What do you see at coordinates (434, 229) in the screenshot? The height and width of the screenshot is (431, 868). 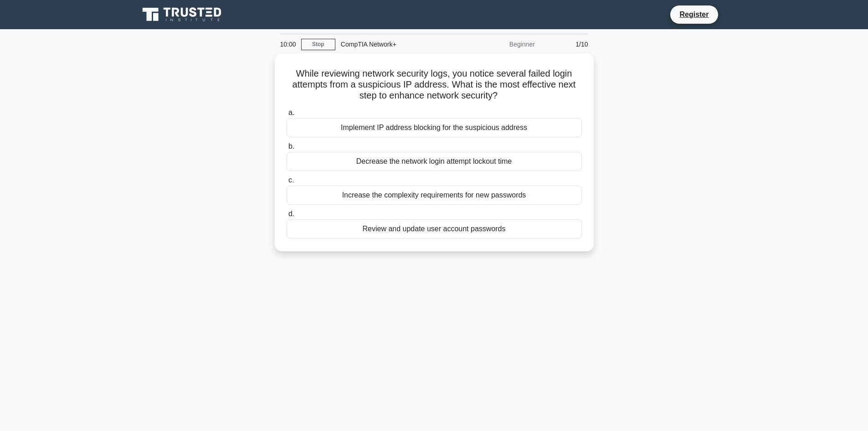 I see `div: Review and update user account passwords` at bounding box center [434, 229].